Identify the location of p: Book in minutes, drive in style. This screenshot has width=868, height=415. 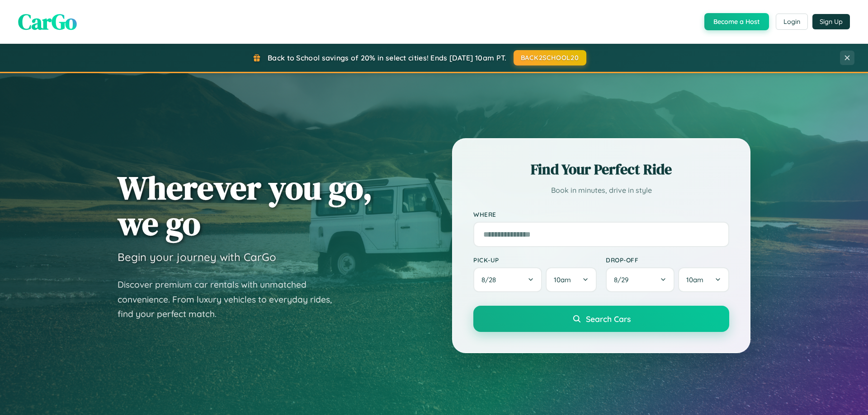
(601, 190).